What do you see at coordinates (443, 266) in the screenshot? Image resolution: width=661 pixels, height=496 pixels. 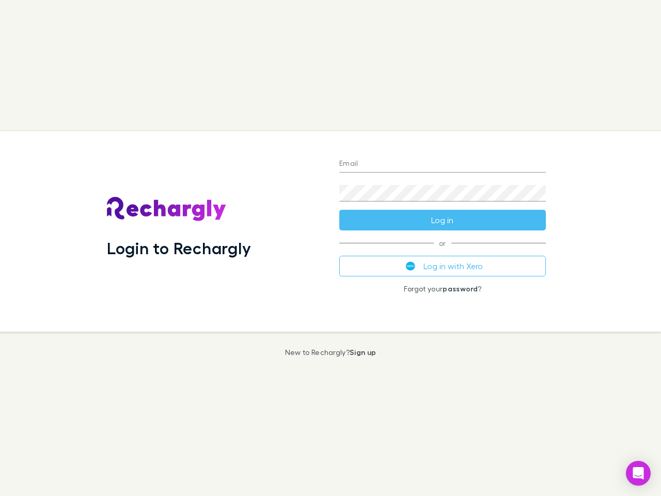 I see `button: Log in with Xero` at bounding box center [443, 266].